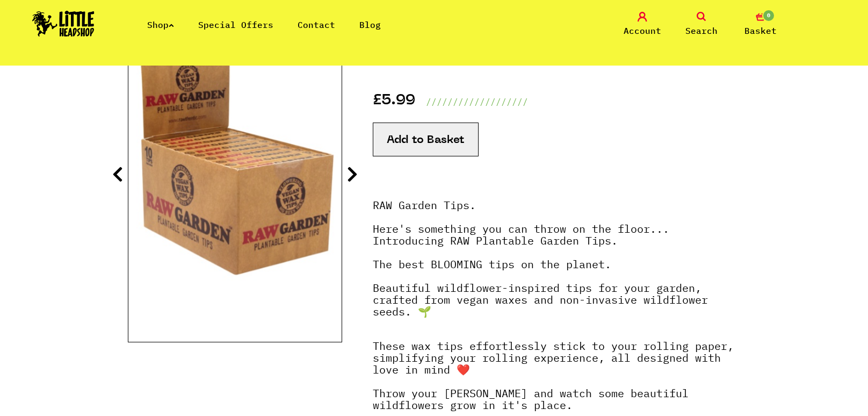 The height and width of the screenshot is (416, 868). What do you see at coordinates (642, 31) in the screenshot?
I see `span: Account` at bounding box center [642, 31].